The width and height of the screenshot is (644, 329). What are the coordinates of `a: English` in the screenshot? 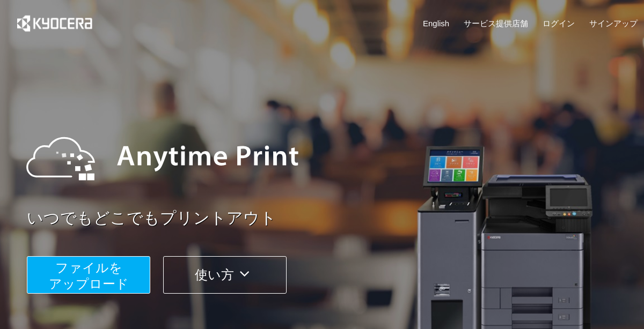 It's located at (436, 23).